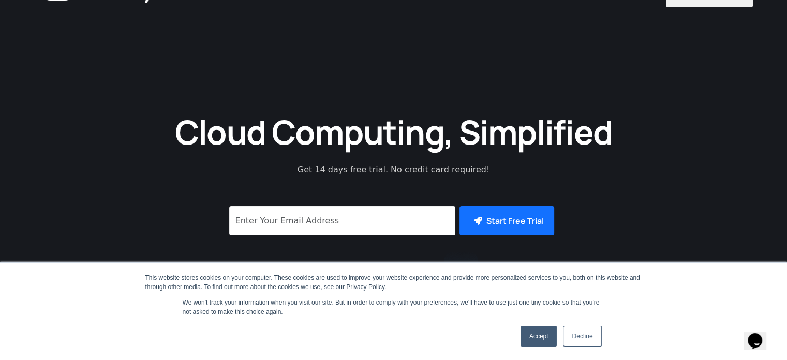 This screenshot has height=360, width=787. Describe the element at coordinates (394, 170) in the screenshot. I see `p: Get 14 days free trial. No credit card required!` at that location.